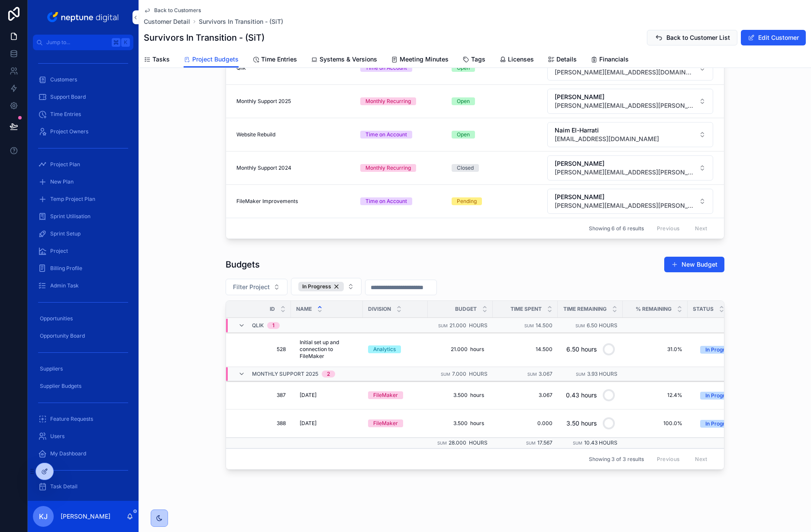  I want to click on span: Billing Profile, so click(66, 268).